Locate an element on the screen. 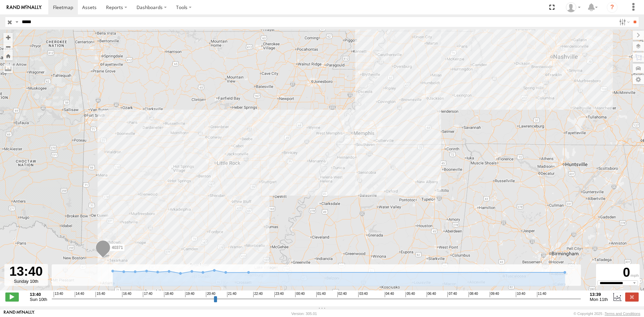  span: 22:40 is located at coordinates (258, 294).